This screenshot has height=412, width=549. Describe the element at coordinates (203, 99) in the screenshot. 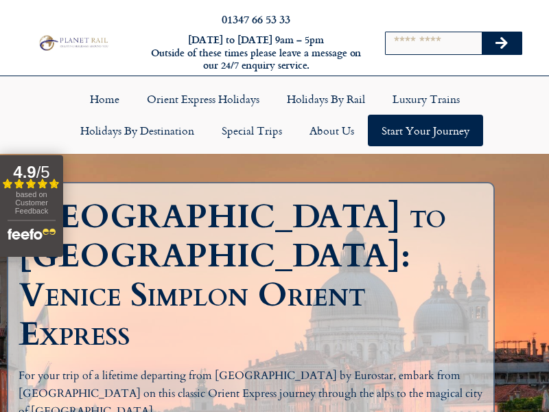

I see `a: Orient Express Holidays` at that location.